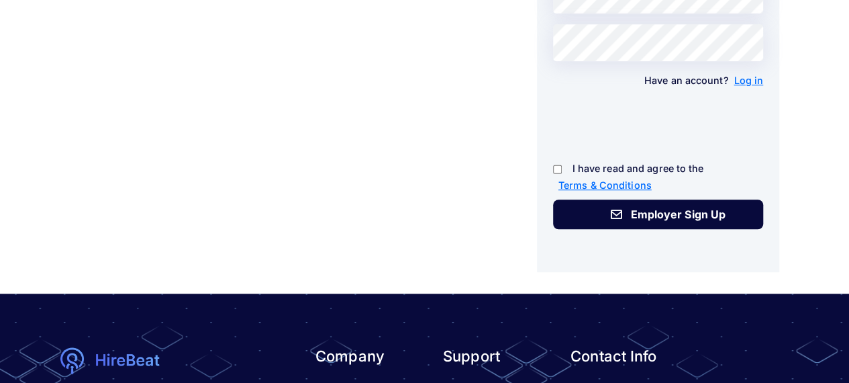 This screenshot has height=383, width=849. Describe the element at coordinates (605, 185) in the screenshot. I see `a: Terms & Conditions` at that location.